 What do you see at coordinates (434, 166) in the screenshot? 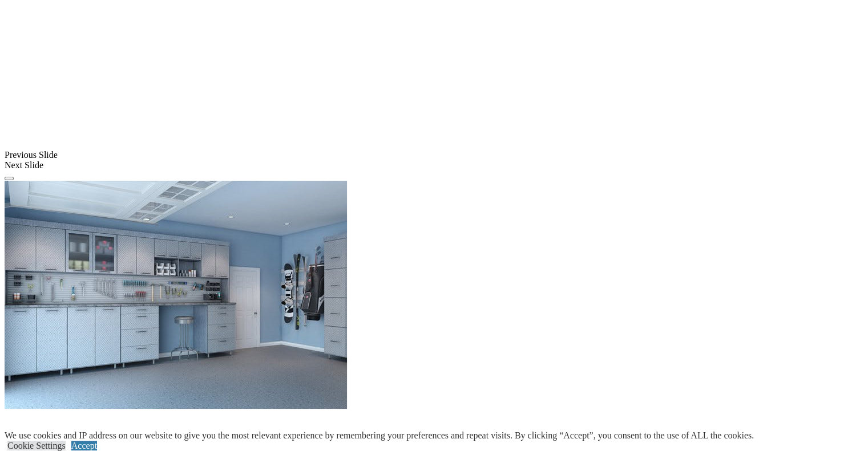
I see `div: Next Slide` at bounding box center [434, 166].